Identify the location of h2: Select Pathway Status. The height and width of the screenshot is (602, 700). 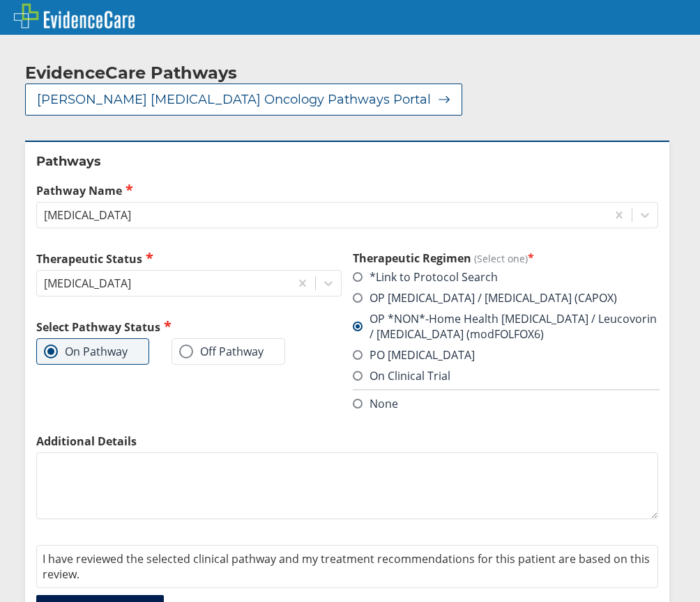
(188, 327).